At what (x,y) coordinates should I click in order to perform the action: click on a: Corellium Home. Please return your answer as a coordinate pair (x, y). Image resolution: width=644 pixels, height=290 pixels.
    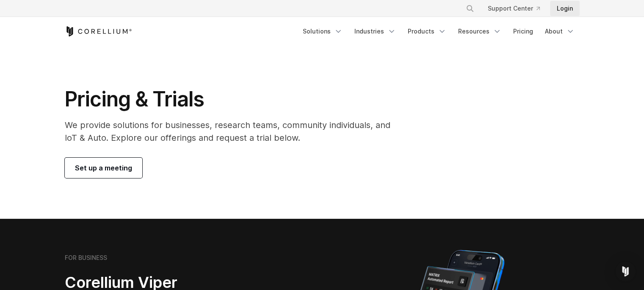
    Looking at the image, I should click on (98, 32).